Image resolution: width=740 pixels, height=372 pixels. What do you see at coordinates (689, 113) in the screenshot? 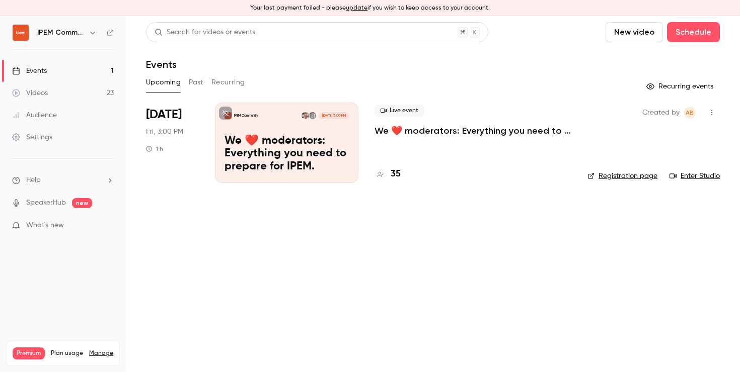
I see `span: Ashling Barry` at bounding box center [689, 113].